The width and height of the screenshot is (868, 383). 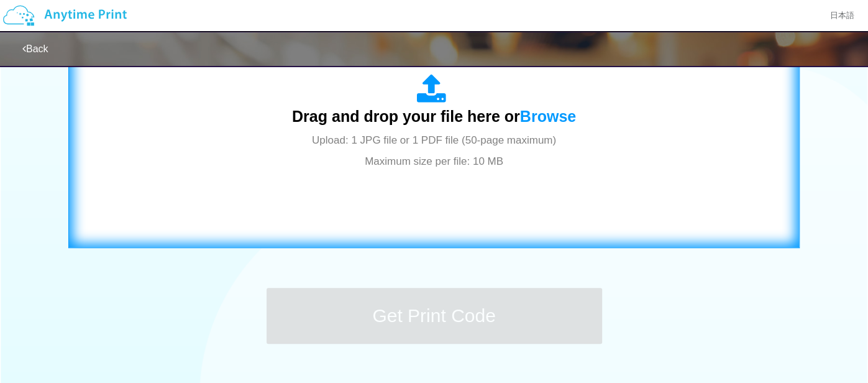 What do you see at coordinates (548, 117) in the screenshot?
I see `span: Browse` at bounding box center [548, 117].